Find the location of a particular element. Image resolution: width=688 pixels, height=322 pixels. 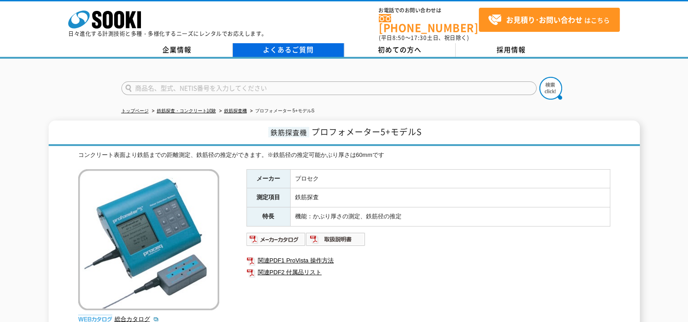

span: 鉄筋探査機 is located at coordinates (289, 132).